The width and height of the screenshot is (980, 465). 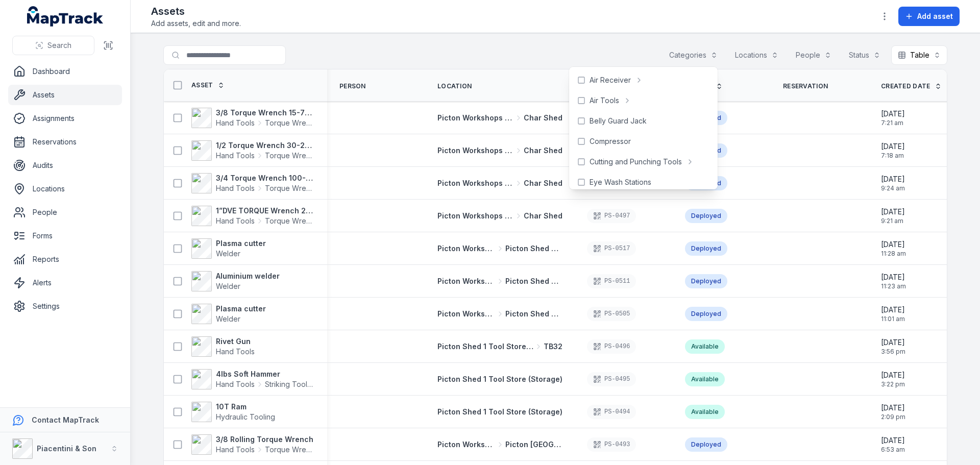 I want to click on button: Add asset, so click(x=928, y=17).